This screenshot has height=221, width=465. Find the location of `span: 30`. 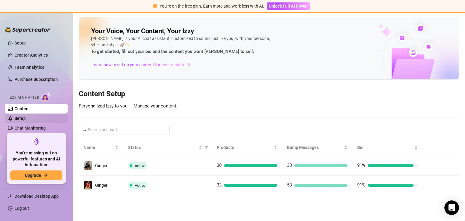

span: 30 is located at coordinates (219, 165).